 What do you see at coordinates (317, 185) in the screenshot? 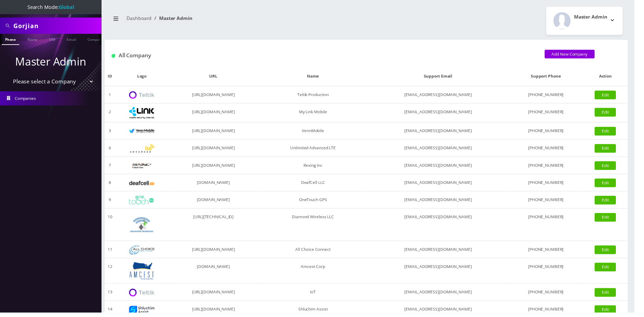
I see `td: DeafCell LLC` at bounding box center [317, 185].